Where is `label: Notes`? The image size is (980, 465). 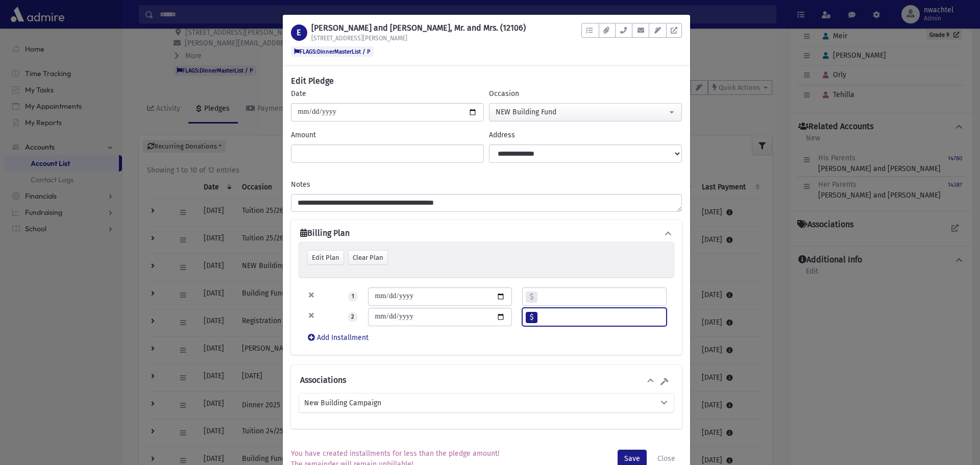
label: Notes is located at coordinates (301, 184).